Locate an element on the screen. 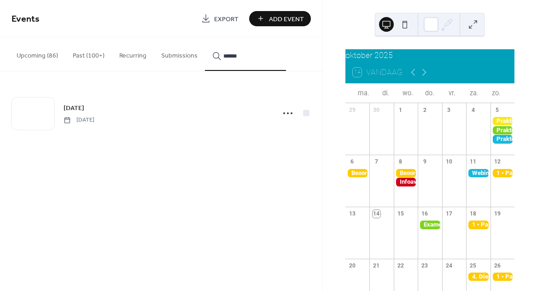  div: 20 is located at coordinates (352, 265).